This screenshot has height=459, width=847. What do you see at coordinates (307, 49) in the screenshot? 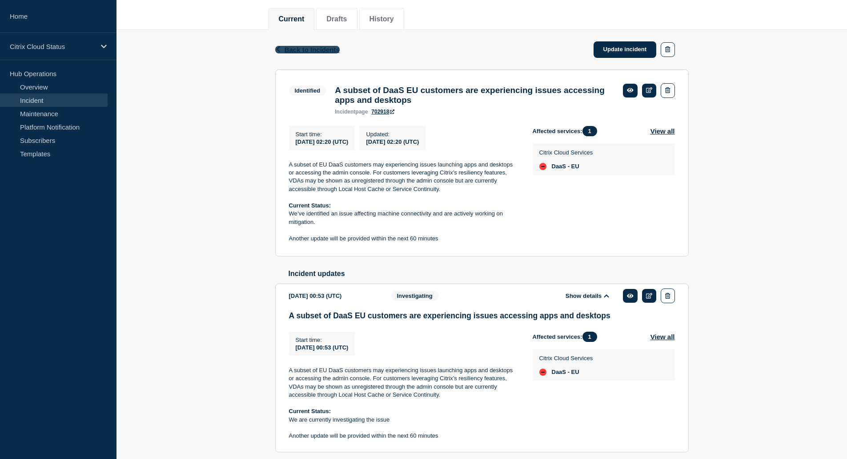
I see `button: Back to Incidents` at bounding box center [307, 49].